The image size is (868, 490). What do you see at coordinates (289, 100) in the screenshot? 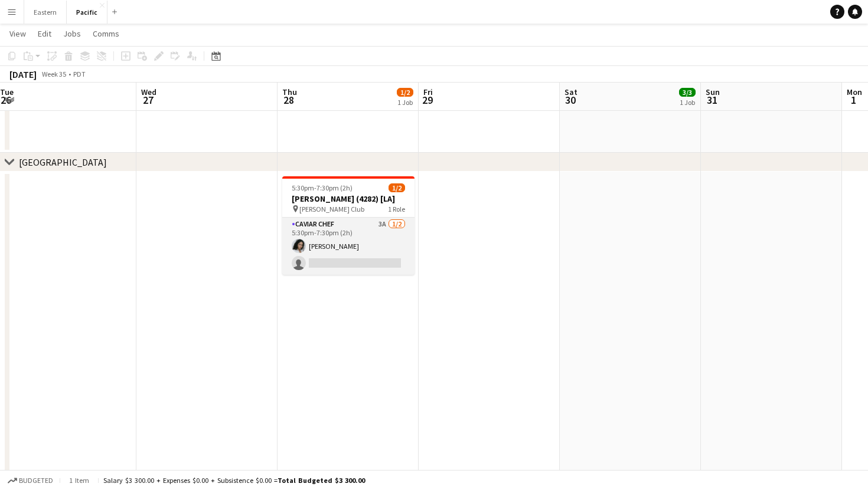
I see `span: 28` at bounding box center [289, 100].